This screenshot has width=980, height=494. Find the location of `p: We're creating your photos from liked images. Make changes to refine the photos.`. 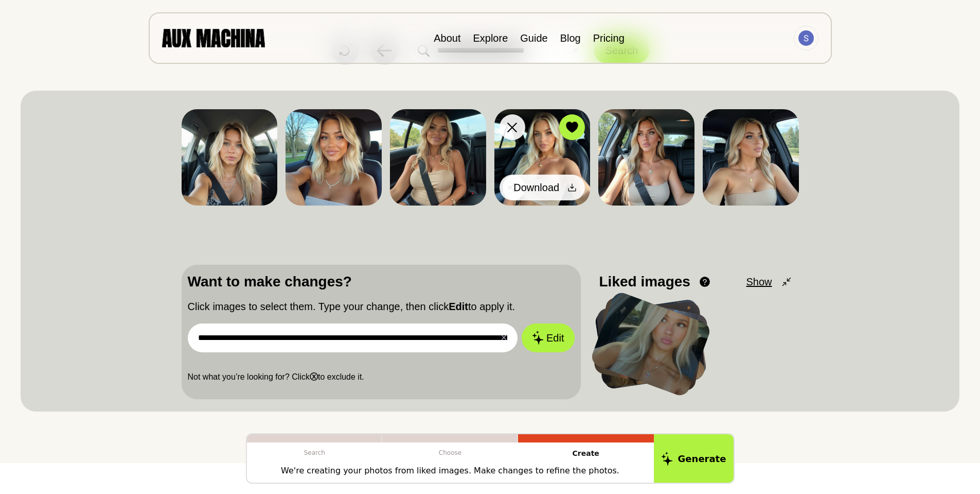

p: We're creating your photos from liked images. Make changes to refine the photos. is located at coordinates (450, 470).